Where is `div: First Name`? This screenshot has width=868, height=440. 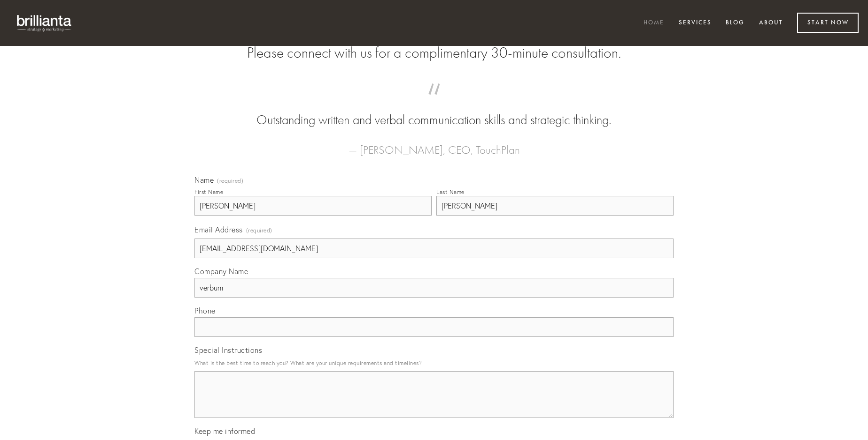
div: First Name is located at coordinates (209, 192).